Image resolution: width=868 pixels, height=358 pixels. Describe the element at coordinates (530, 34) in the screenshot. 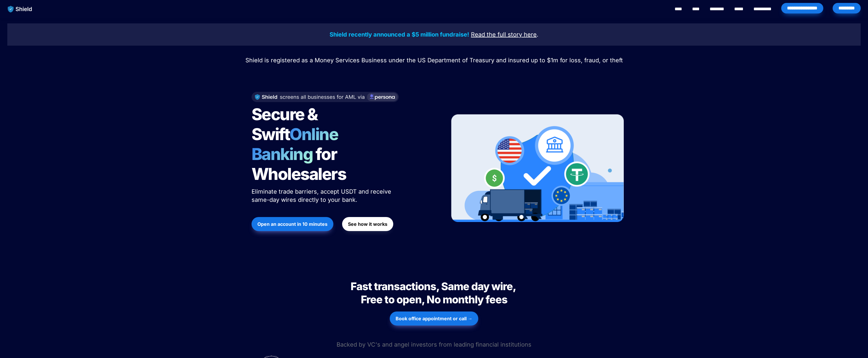

I see `u: here` at that location.